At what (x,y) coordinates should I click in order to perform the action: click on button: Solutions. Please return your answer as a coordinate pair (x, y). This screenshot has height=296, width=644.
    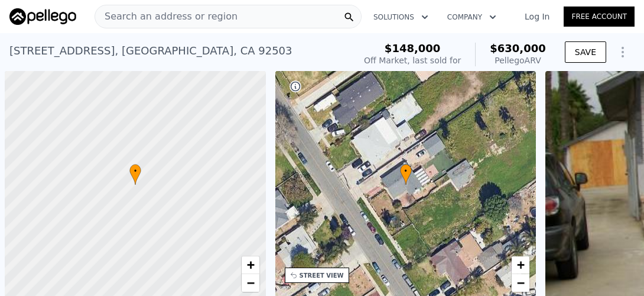
    Looking at the image, I should click on (401, 18).